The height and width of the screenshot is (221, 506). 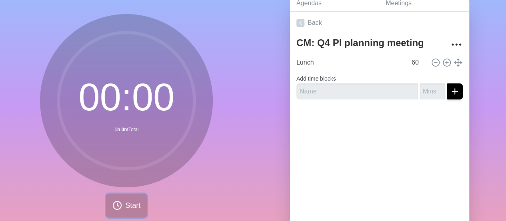 What do you see at coordinates (133, 205) in the screenshot?
I see `span: Start` at bounding box center [133, 205].